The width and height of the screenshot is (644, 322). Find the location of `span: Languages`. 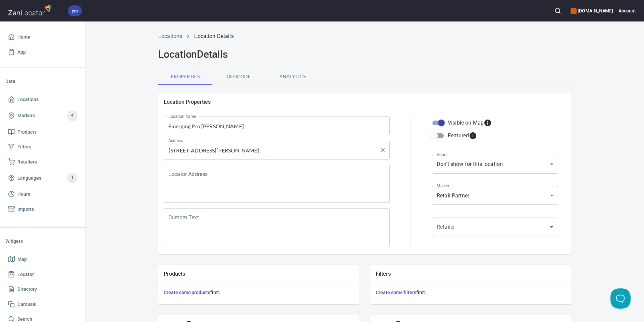

span: Languages is located at coordinates (29, 178).